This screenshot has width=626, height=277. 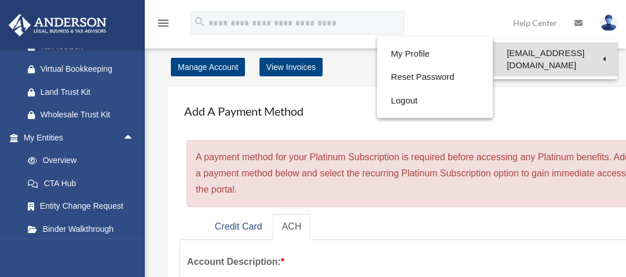 I want to click on a: menu, so click(x=163, y=25).